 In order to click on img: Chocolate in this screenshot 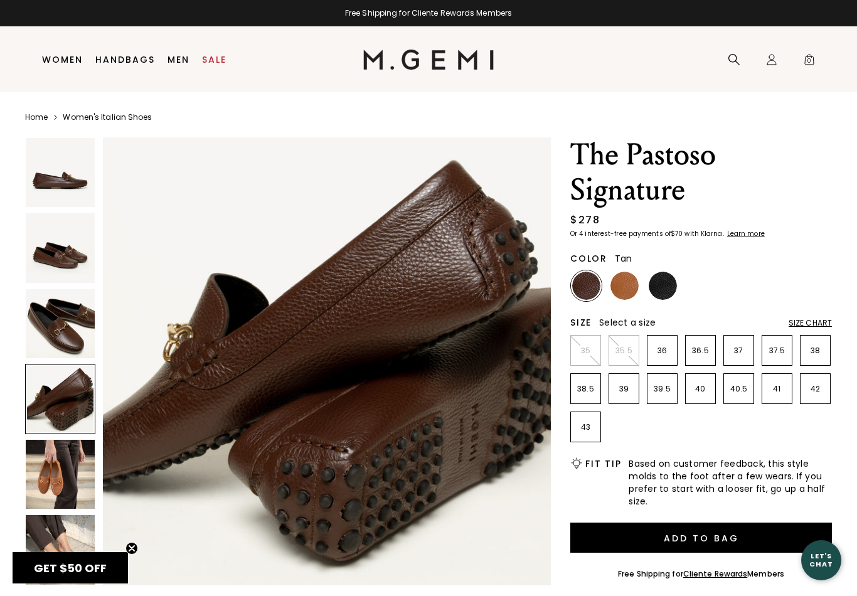, I will do `click(586, 285)`.